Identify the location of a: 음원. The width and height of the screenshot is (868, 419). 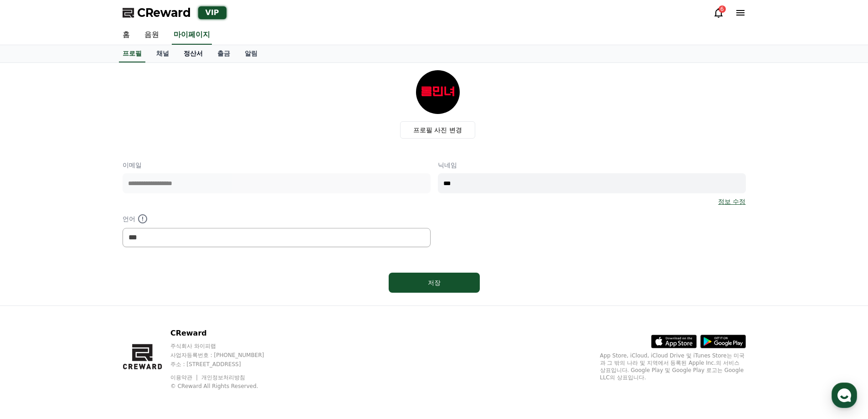
(152, 35).